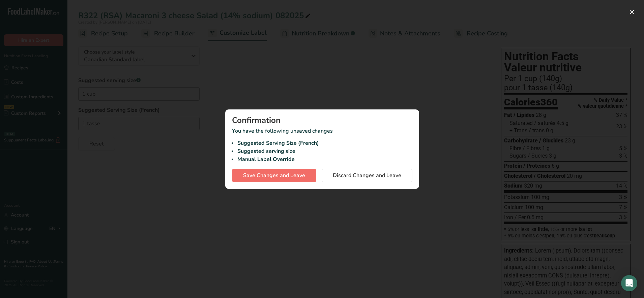  Describe the element at coordinates (274, 175) in the screenshot. I see `button: Save Changes and Leave` at that location.